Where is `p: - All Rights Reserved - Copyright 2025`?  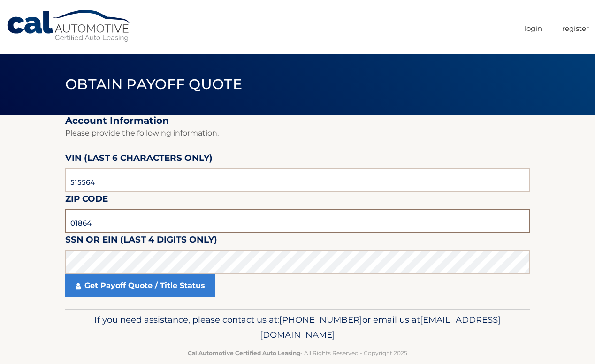 p: - All Rights Reserved - Copyright 2025 is located at coordinates (298, 353).